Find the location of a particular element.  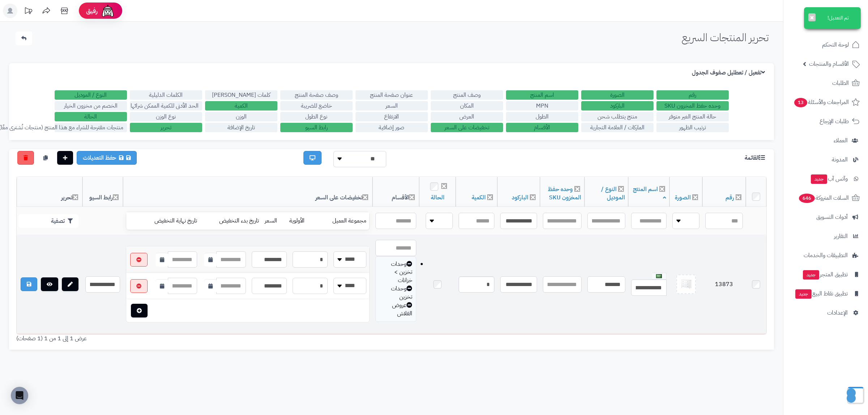

label: الكمية is located at coordinates (241, 106).